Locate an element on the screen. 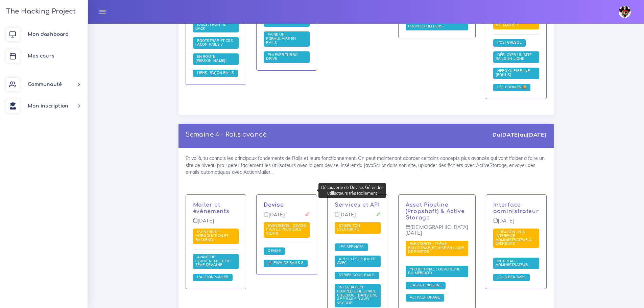 This screenshot has height=308, width=644. a: Eventbrite : Devise, PWA et premières views is located at coordinates (286, 230).